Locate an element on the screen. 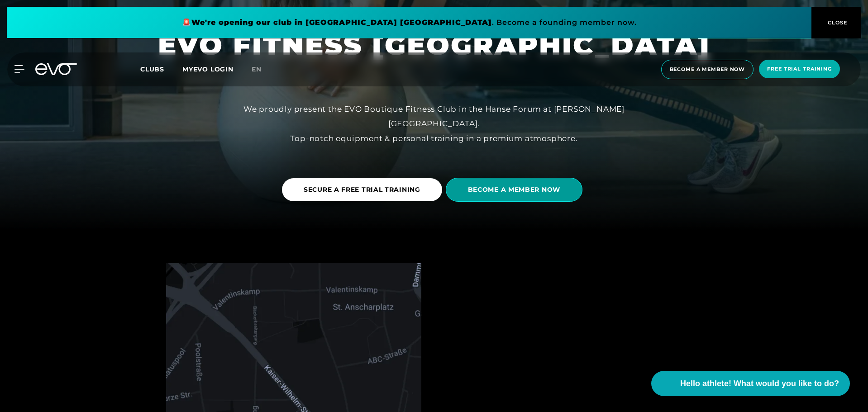 The height and width of the screenshot is (412, 868). a: Clubs is located at coordinates (161, 69).